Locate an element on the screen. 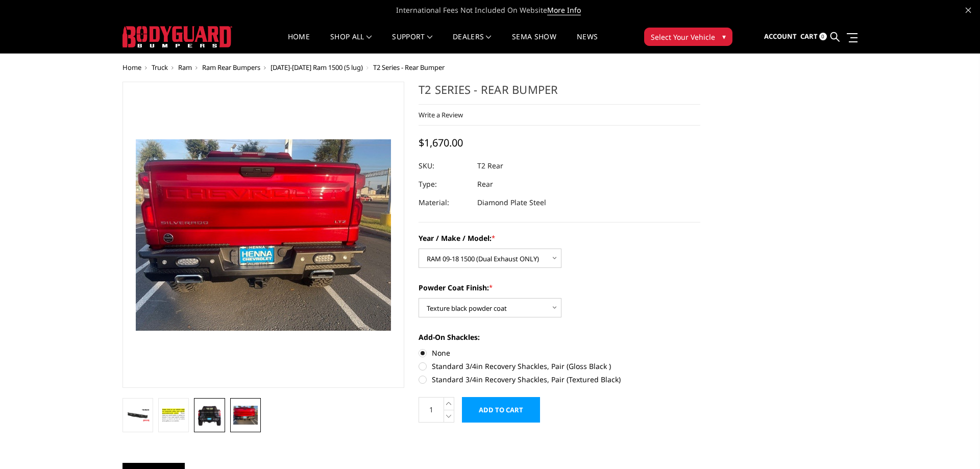  a: More Info is located at coordinates (564, 11).